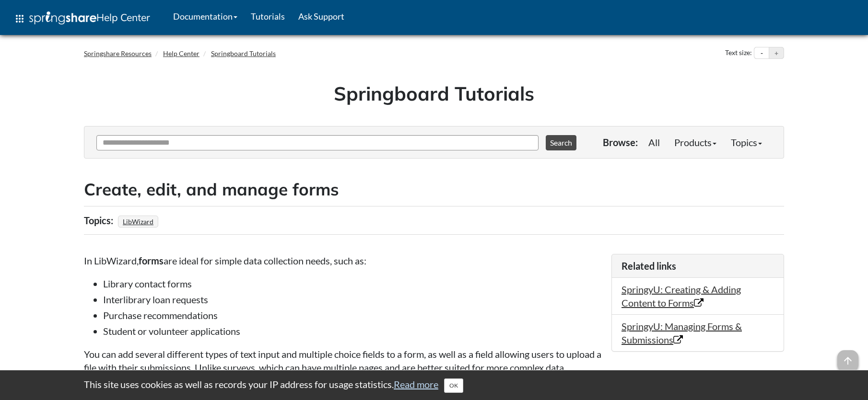 The image size is (868, 400). What do you see at coordinates (353, 331) in the screenshot?
I see `li: Student or volunteer applications` at bounding box center [353, 331].